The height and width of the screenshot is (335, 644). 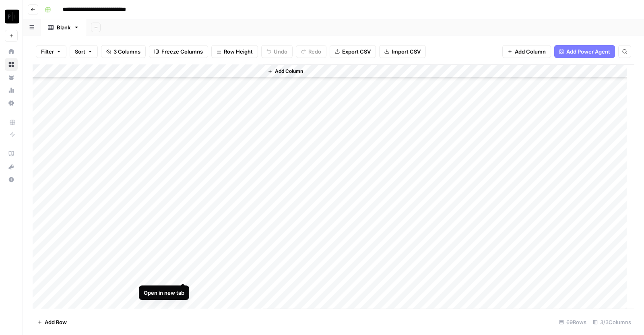 I want to click on button: Undo, so click(x=277, y=51).